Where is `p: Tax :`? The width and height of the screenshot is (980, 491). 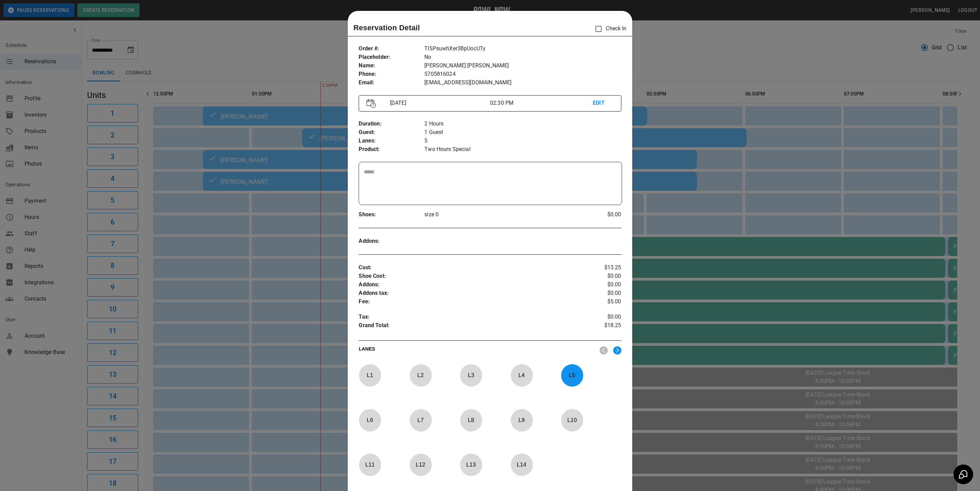 p: Tax : is located at coordinates (468, 317).